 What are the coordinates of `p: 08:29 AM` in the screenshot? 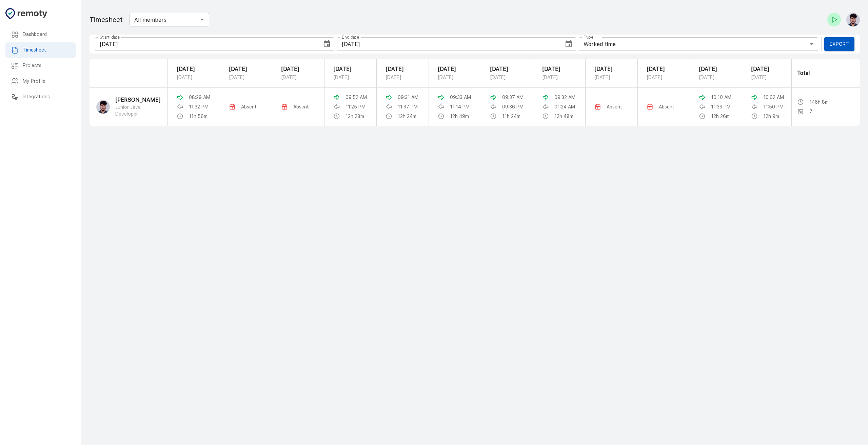 It's located at (199, 97).